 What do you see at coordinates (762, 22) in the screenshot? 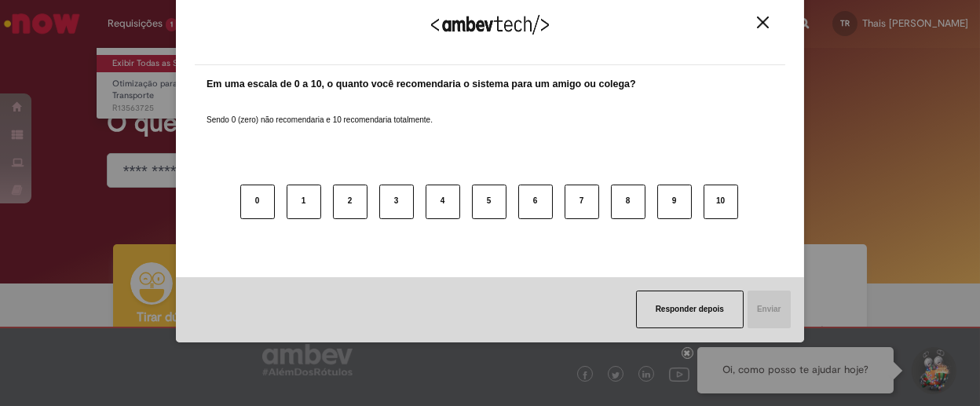
I see `img: Close` at bounding box center [762, 22].